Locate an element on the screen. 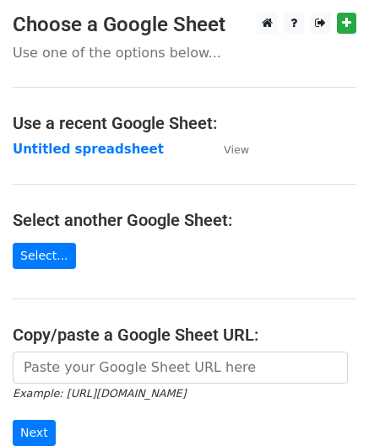 The width and height of the screenshot is (369, 446). a: View is located at coordinates (228, 149).